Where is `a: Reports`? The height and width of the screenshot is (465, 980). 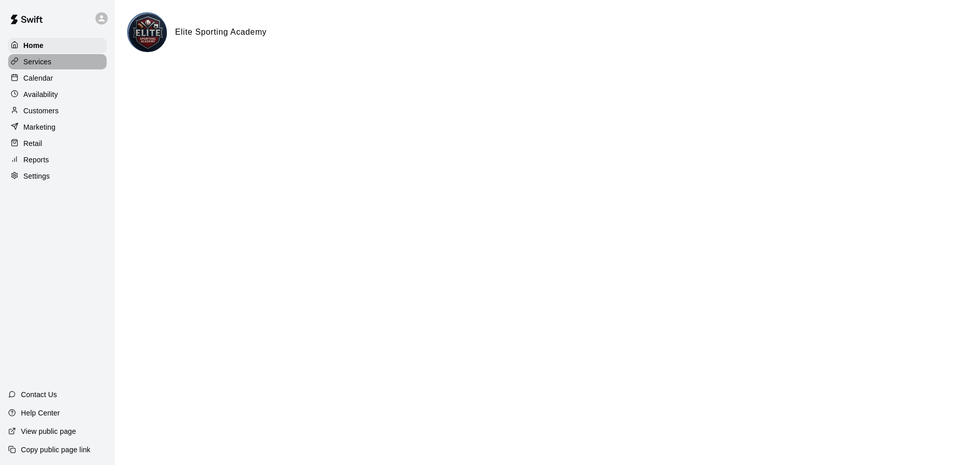
a: Reports is located at coordinates (57, 160).